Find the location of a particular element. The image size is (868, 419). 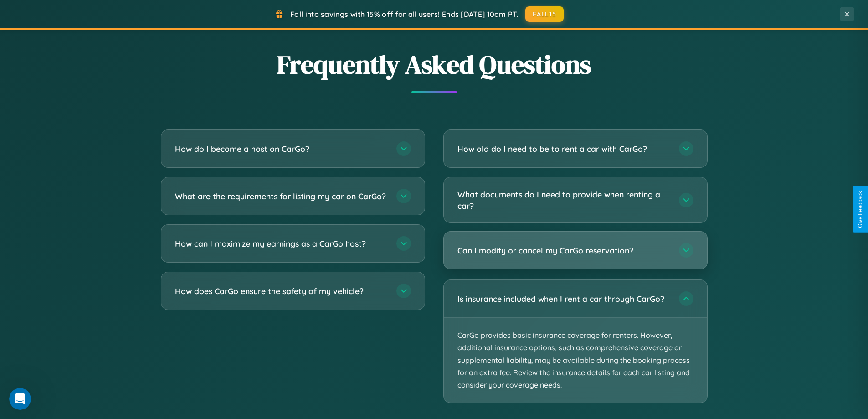

h3: How can I maximize my earnings as a CarGo host? is located at coordinates (281, 243).